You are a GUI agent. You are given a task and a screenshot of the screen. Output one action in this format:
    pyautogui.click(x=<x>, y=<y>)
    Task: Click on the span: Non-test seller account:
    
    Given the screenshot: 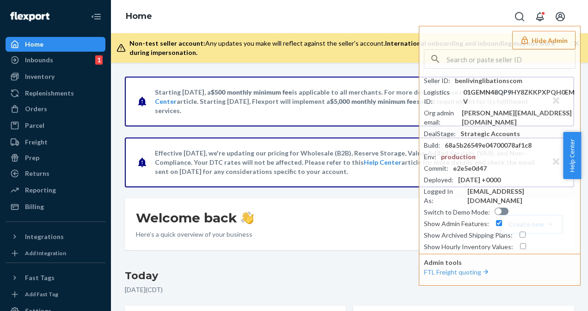 What is the action you would take?
    pyautogui.click(x=167, y=43)
    